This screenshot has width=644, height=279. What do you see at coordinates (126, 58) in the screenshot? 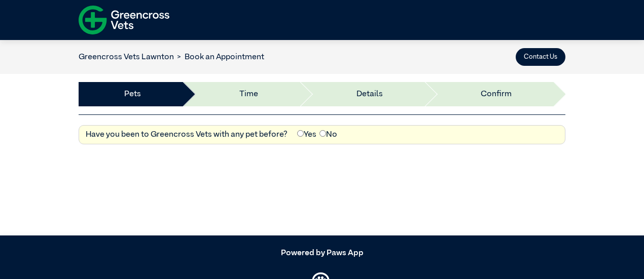
I see `a: Greencross Vets Lawnton` at bounding box center [126, 58].